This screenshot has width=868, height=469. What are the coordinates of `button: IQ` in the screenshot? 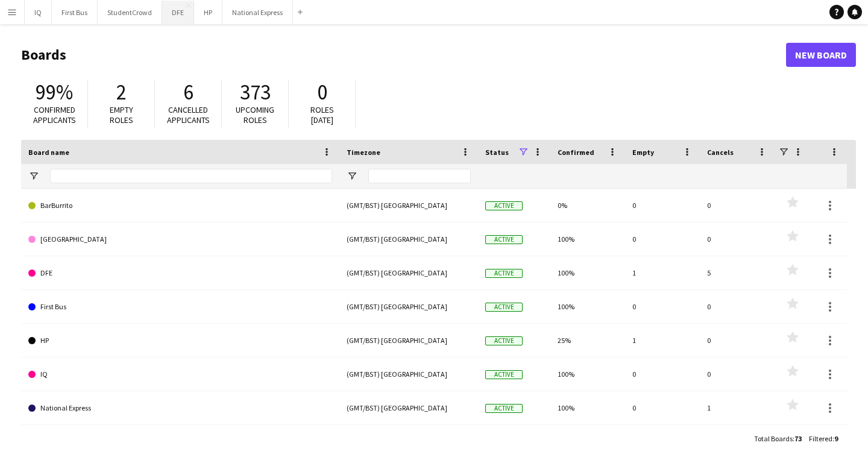 It's located at (38, 12).